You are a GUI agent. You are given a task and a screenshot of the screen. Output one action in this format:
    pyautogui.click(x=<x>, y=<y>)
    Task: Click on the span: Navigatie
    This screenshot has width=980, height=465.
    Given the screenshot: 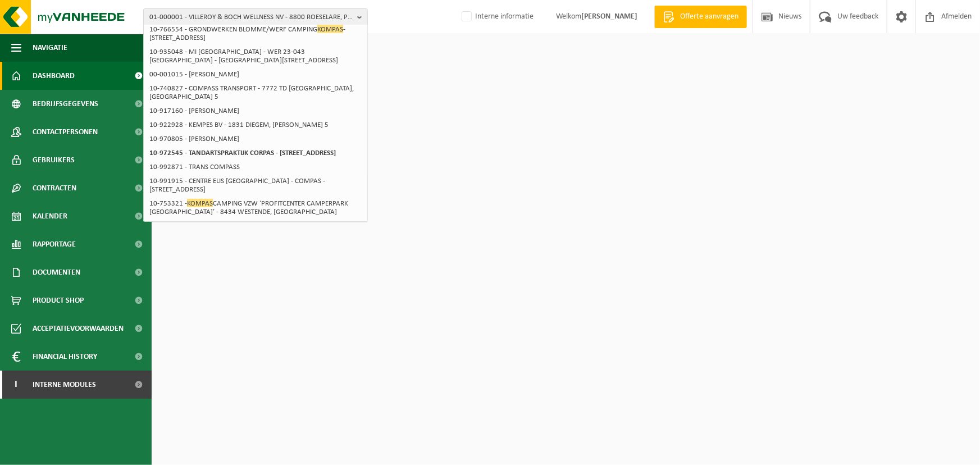 What is the action you would take?
    pyautogui.click(x=50, y=48)
    